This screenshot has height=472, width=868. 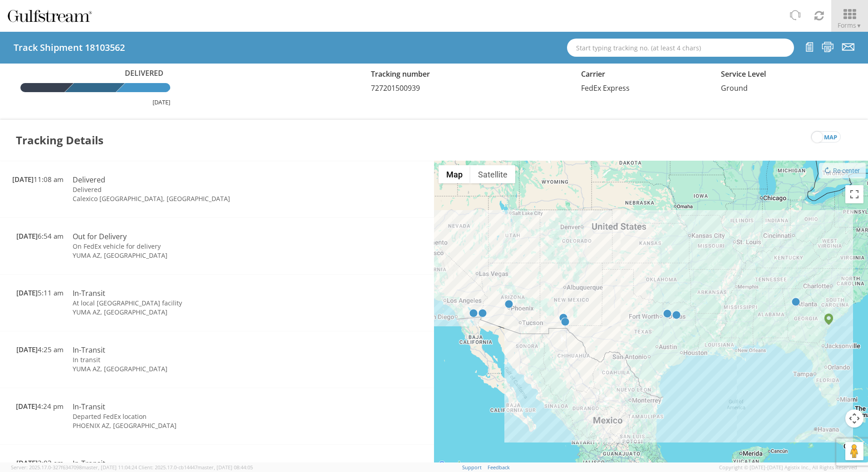 I want to click on h3: Tracking Details, so click(x=59, y=140).